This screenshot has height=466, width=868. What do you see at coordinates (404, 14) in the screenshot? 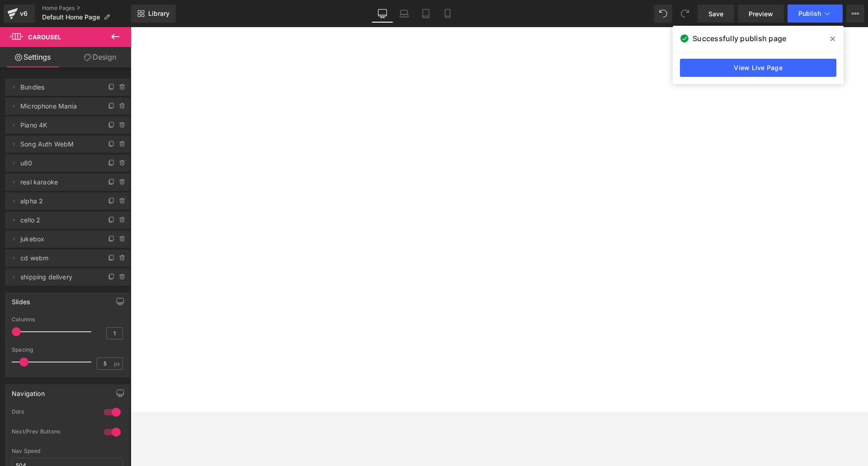
I see `a: Laptop` at bounding box center [404, 14].